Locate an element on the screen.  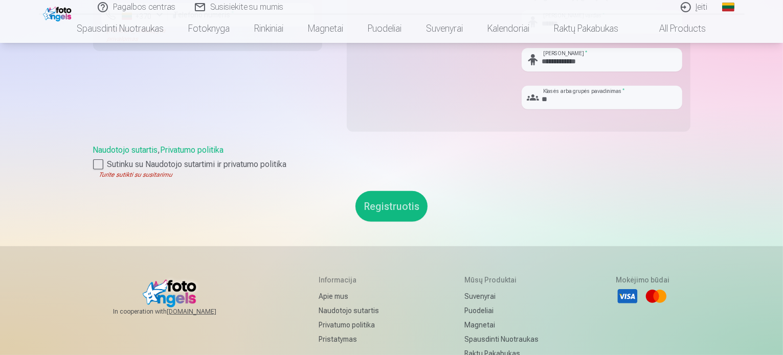
a: Raktų pakabukas is located at coordinates (587, 29).